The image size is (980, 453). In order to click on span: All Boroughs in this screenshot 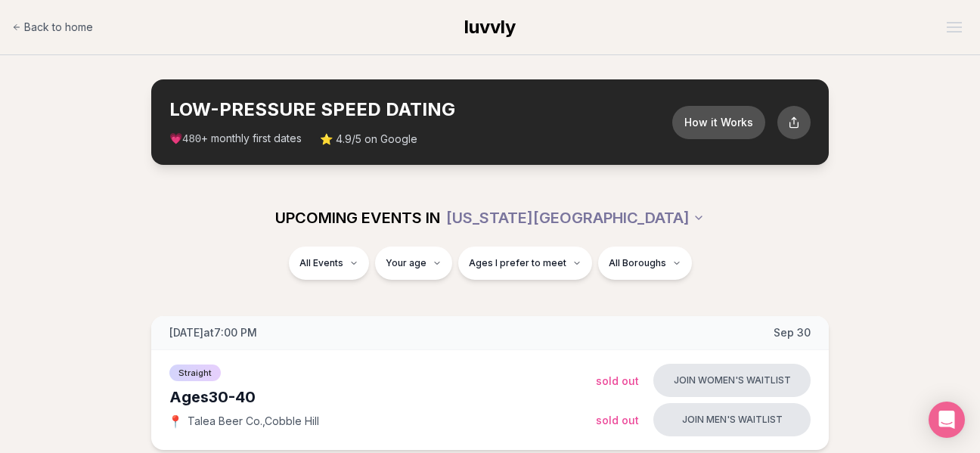, I will do `click(638, 264)`.